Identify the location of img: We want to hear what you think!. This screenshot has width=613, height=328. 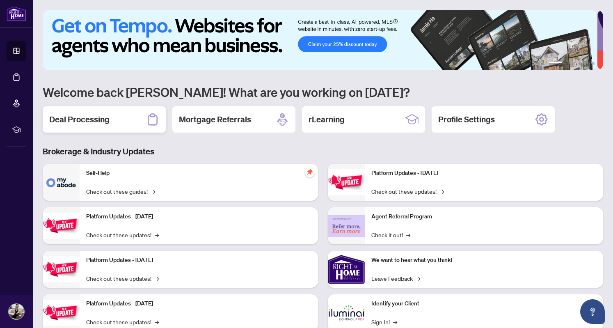
(346, 269).